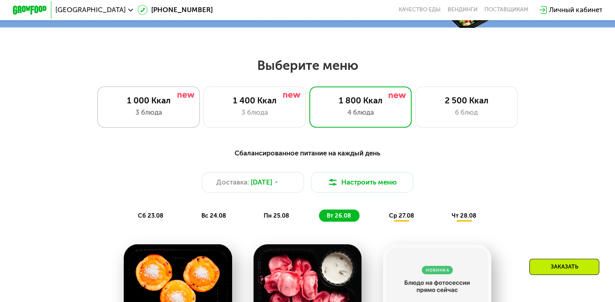  What do you see at coordinates (150, 216) in the screenshot?
I see `span: сб 23.08` at bounding box center [150, 216].